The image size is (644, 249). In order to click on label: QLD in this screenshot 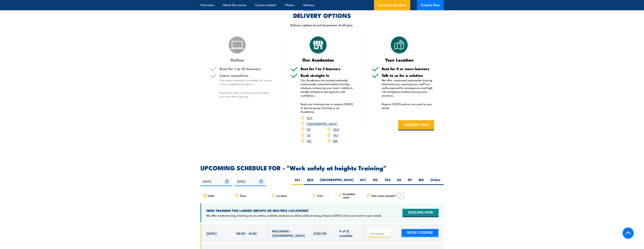, I will do `click(310, 181)`.